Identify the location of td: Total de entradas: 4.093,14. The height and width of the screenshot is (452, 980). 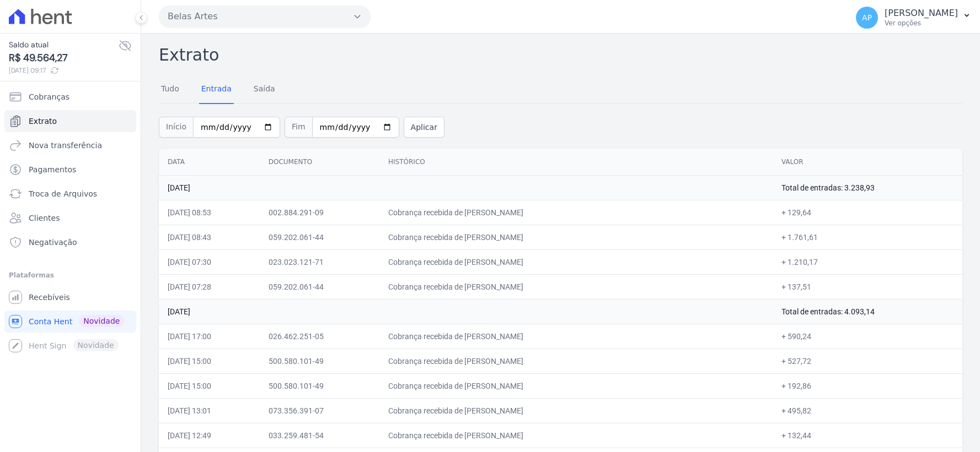
(867, 311).